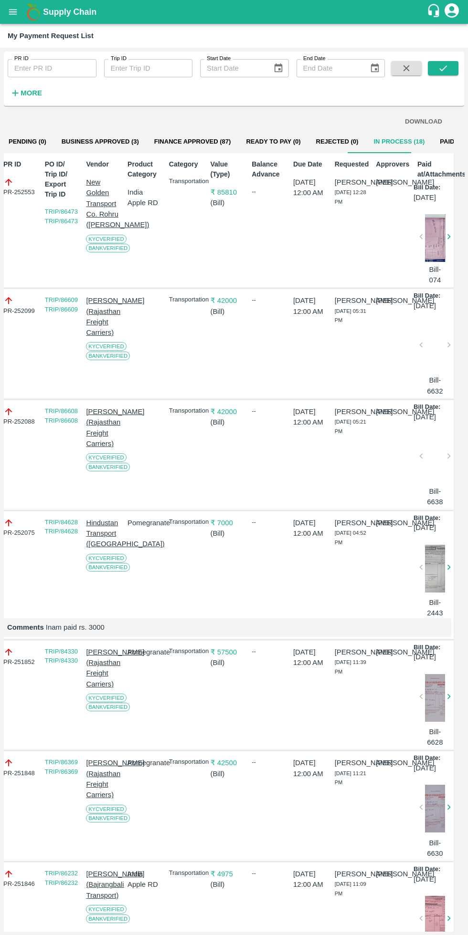 The image size is (468, 935). Describe the element at coordinates (192, 142) in the screenshot. I see `button: Finance Approved (87)` at that location.